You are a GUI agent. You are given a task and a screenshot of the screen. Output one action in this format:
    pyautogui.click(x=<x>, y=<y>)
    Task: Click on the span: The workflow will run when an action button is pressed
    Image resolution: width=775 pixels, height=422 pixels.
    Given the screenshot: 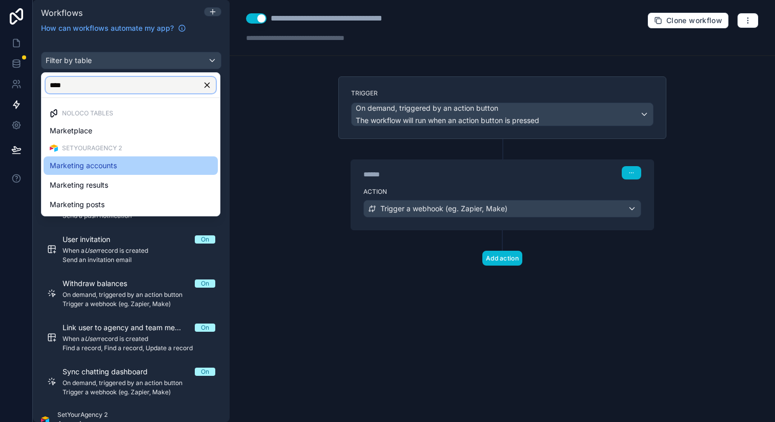 What is the action you would take?
    pyautogui.click(x=447, y=120)
    